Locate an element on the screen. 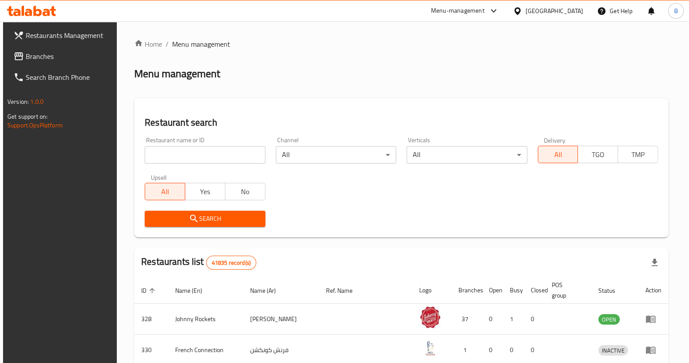 Image resolution: width=689 pixels, height=363 pixels. button: Yes is located at coordinates (205, 191).